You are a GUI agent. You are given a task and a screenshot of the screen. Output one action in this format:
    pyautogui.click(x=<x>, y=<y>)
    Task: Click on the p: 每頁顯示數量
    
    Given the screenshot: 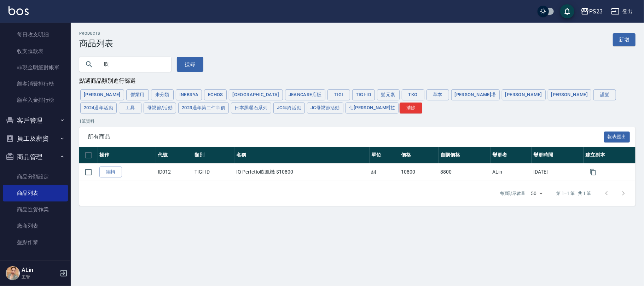 What is the action you would take?
    pyautogui.click(x=513, y=193)
    